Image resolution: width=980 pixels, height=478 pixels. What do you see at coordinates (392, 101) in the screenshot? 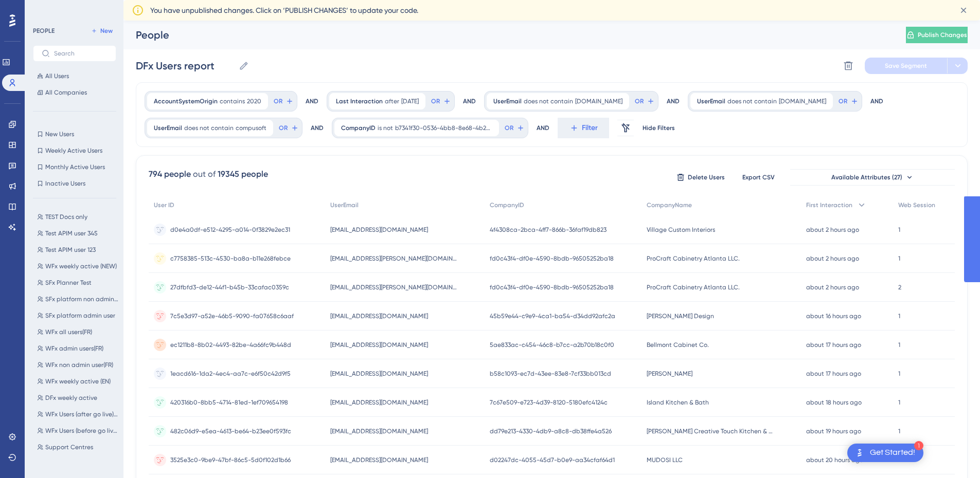
I see `span: after` at bounding box center [392, 101].